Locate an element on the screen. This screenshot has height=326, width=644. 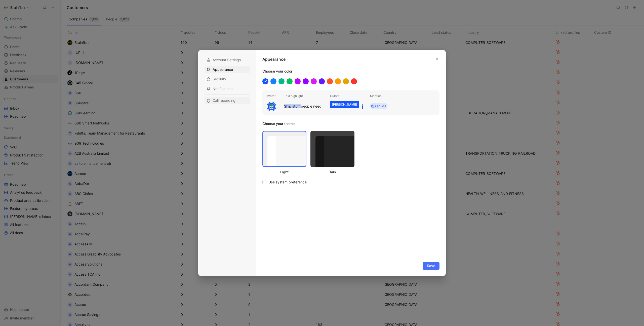
h1: Choose your color is located at coordinates (351, 71).